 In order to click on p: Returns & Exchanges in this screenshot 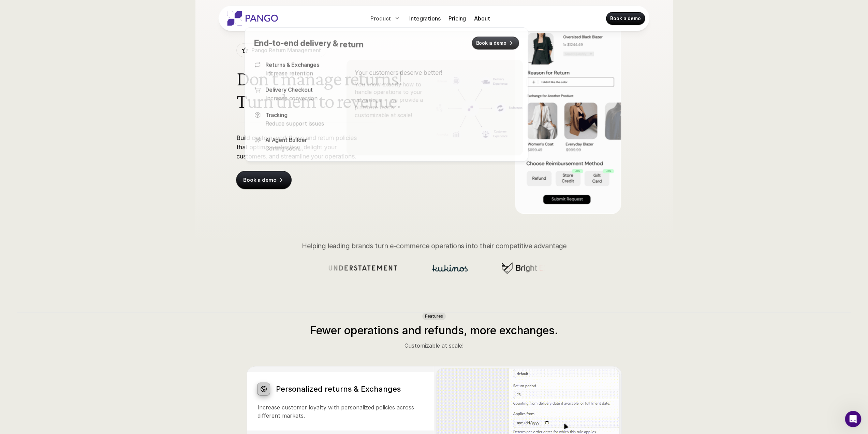, I will do `click(292, 65)`.